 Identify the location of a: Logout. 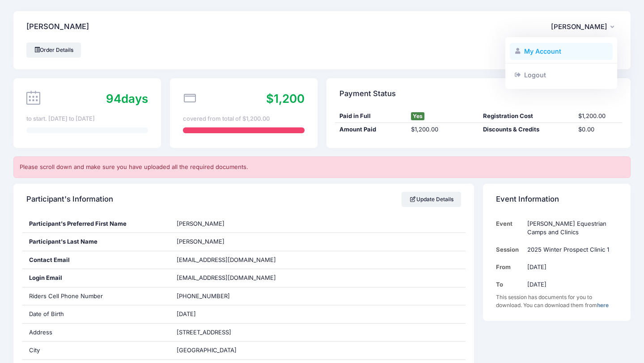
(561, 75).